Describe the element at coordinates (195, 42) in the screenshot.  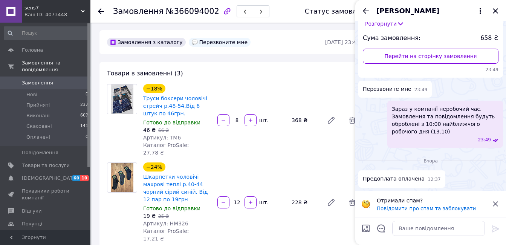
I see `img: :speech_balloon:` at that location.